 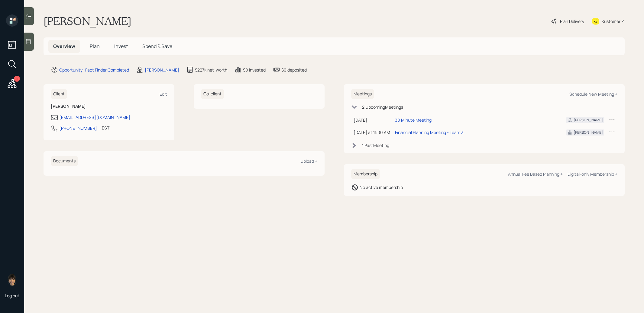 I want to click on div: Schedule New Meeting +, so click(x=593, y=94).